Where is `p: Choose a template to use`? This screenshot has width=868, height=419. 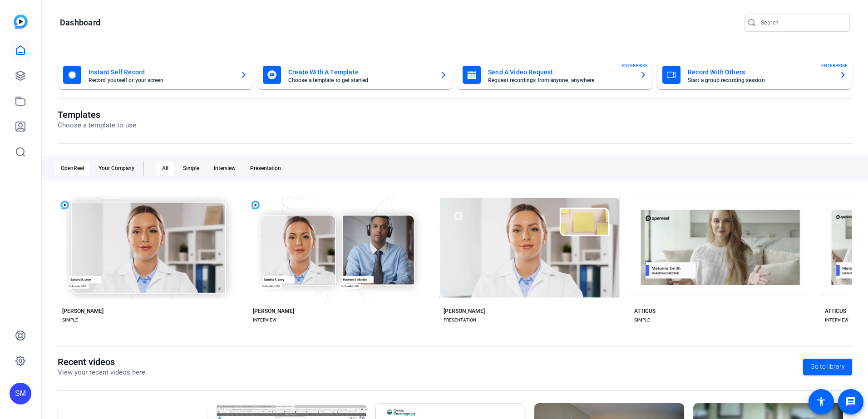
p: Choose a template to use is located at coordinates (97, 125).